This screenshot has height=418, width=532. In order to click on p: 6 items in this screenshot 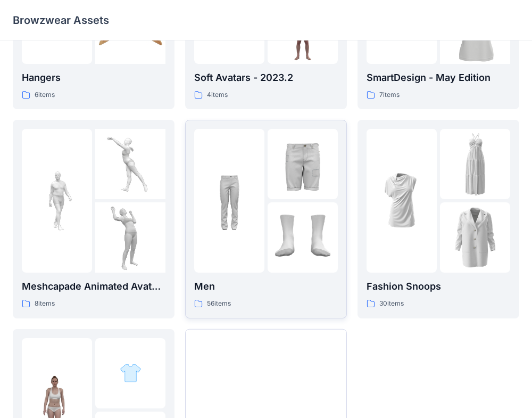, I will do `click(45, 95)`.